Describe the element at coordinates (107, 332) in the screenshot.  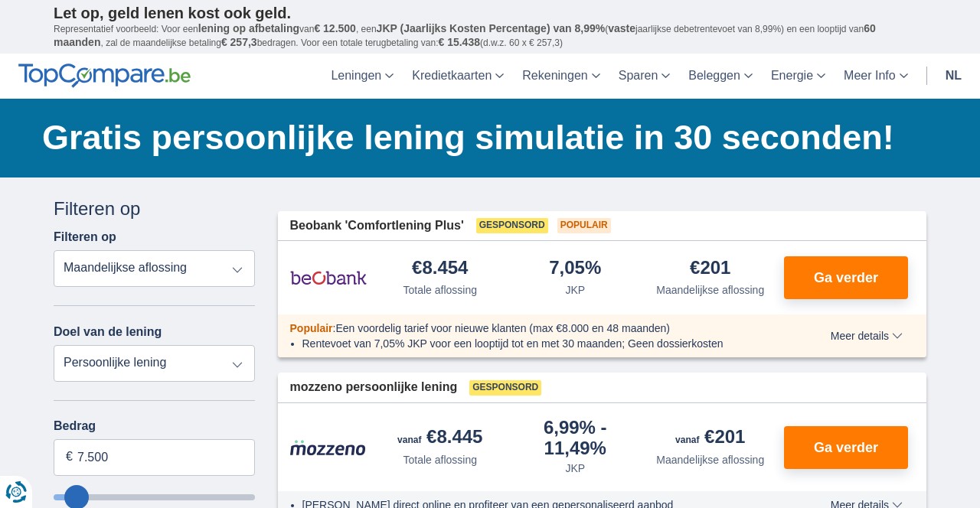
I see `label: Doel van de lening` at that location.